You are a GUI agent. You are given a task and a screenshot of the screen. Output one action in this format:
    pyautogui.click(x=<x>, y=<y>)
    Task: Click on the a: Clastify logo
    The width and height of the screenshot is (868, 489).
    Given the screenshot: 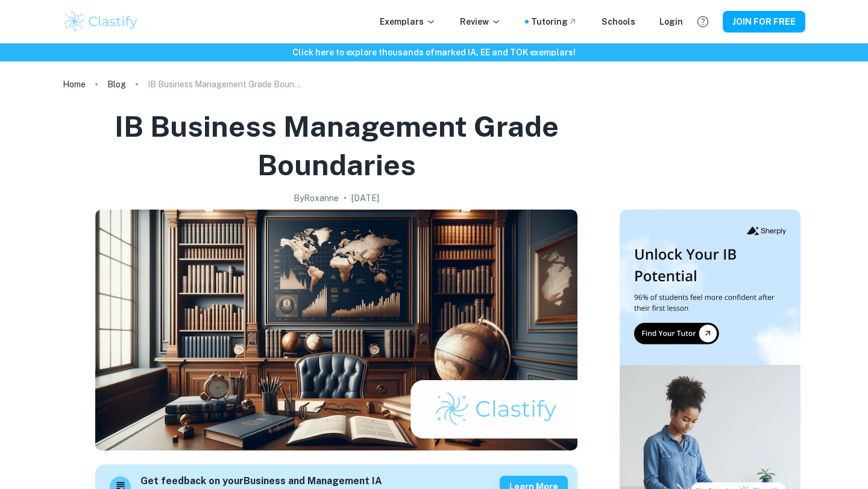 What is the action you would take?
    pyautogui.click(x=101, y=21)
    